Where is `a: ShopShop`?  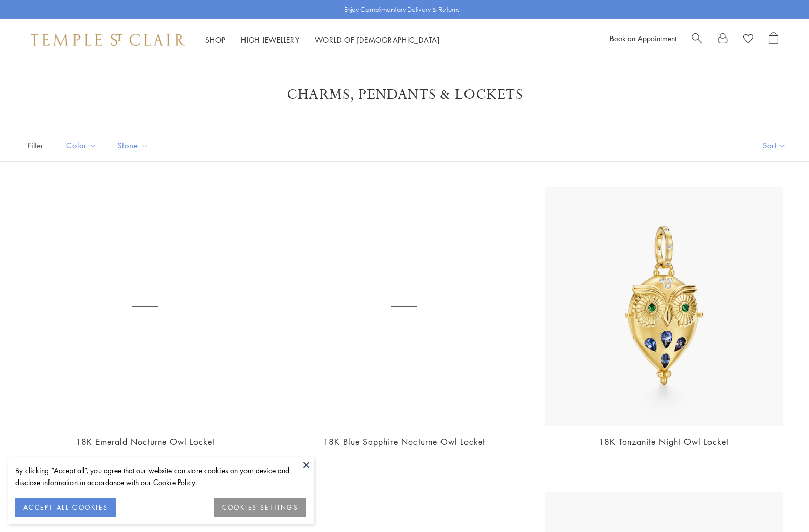
a: ShopShop is located at coordinates (215, 40).